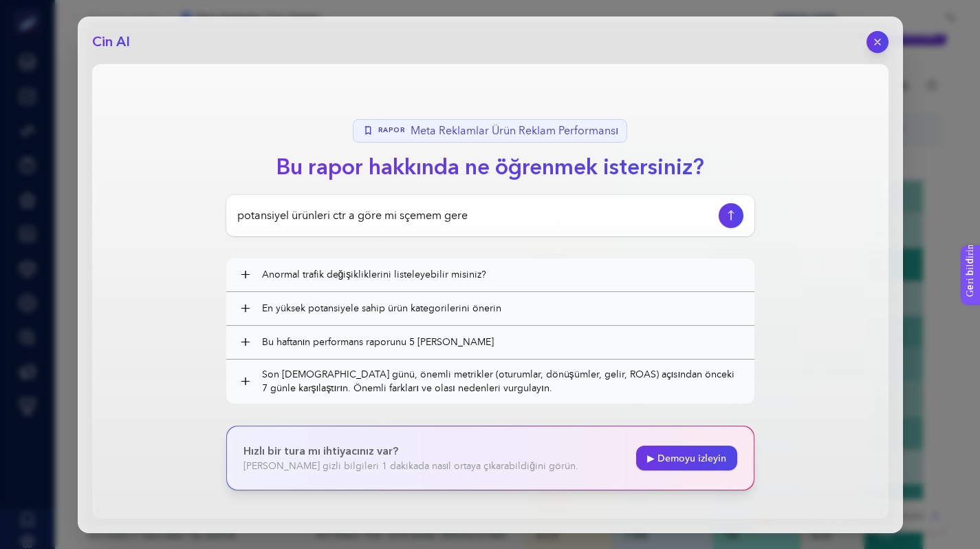 The width and height of the screenshot is (980, 549). Describe the element at coordinates (491, 168) in the screenshot. I see `font: Bu rapor hakkında ne öğrenmek istersiniz?` at that location.